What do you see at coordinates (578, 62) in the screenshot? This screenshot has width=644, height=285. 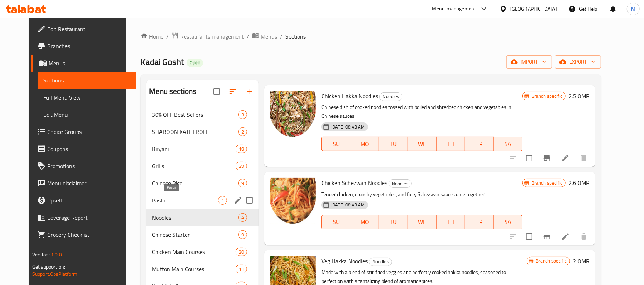 I see `button: export` at bounding box center [578, 62].